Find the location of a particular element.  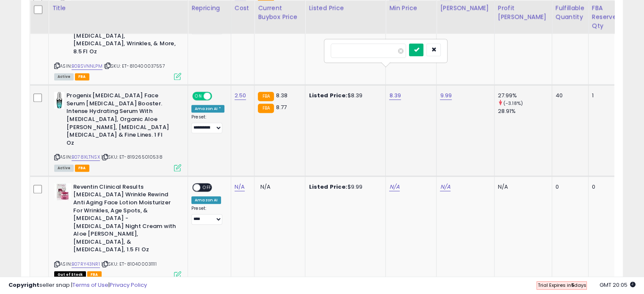

div: Amazon AI * is located at coordinates (208, 109).